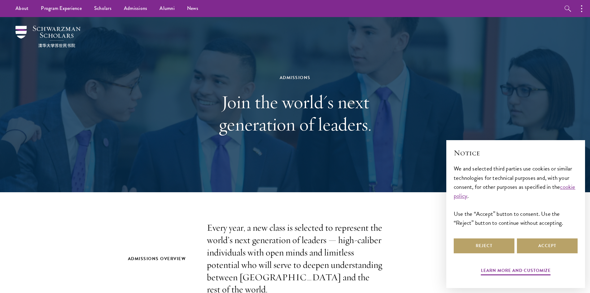 This screenshot has width=590, height=293. I want to click on h2: Notice, so click(516, 153).